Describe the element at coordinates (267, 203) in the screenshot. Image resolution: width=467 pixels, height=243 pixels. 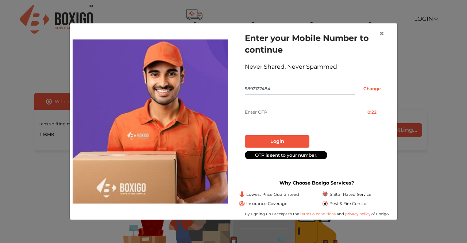
I see `span: Insurance Coverage` at that location.